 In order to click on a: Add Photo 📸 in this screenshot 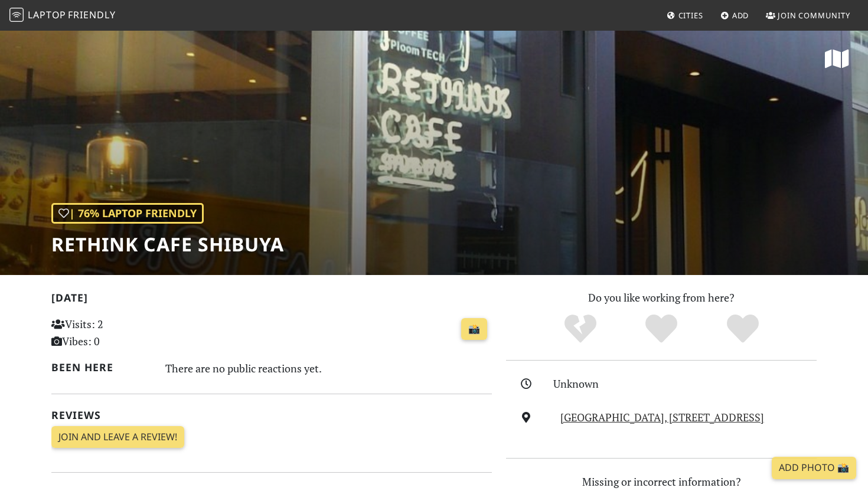, I will do `click(813, 468)`.